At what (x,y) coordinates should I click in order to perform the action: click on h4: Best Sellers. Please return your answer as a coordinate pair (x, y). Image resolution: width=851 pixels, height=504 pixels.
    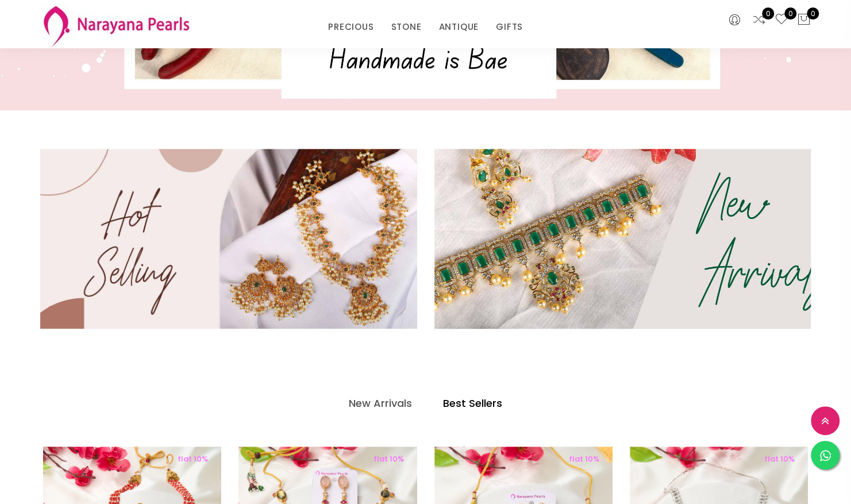
    Looking at the image, I should click on (472, 403).